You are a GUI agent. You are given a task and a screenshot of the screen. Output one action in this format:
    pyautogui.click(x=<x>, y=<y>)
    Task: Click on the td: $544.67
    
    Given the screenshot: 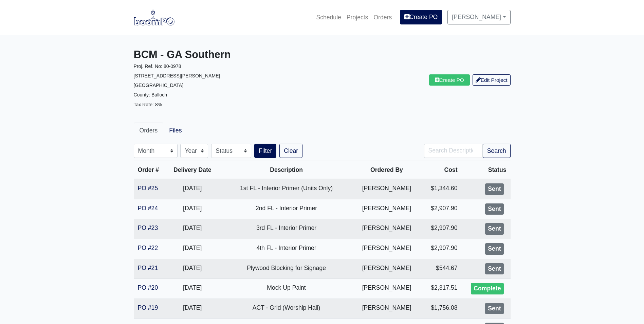 What is the action you would take?
    pyautogui.click(x=441, y=268)
    